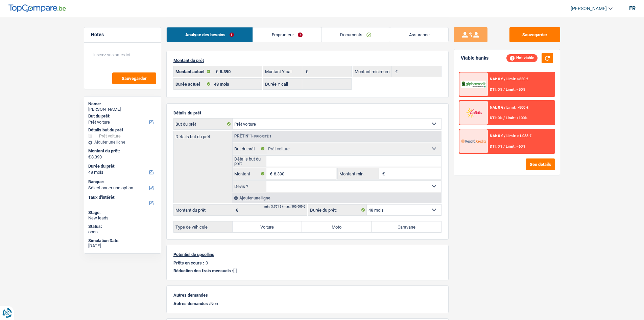  Describe the element at coordinates (372, 71) in the screenshot. I see `label: Montant minimum` at that location.